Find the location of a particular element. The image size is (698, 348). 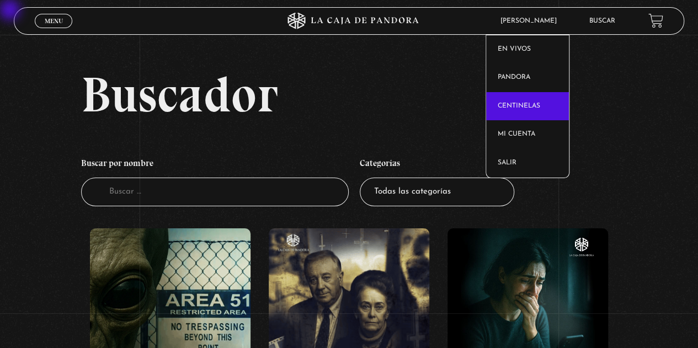

span: Menu is located at coordinates (54, 21).